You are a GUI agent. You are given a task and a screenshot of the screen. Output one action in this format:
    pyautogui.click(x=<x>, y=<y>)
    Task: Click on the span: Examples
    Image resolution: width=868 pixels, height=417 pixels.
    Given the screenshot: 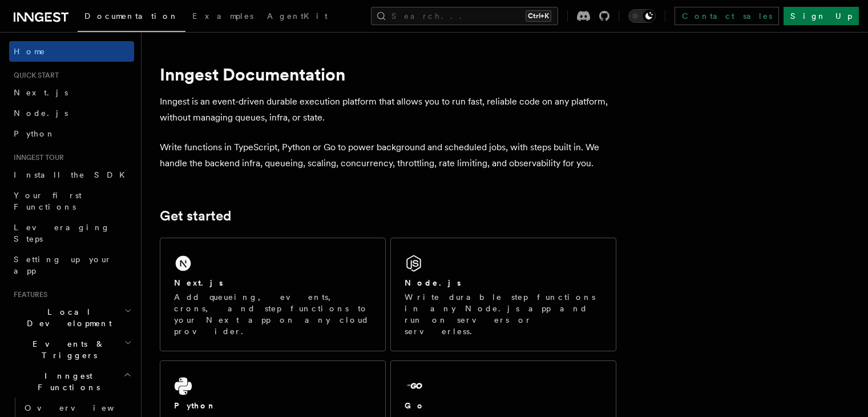 What is the action you would take?
    pyautogui.click(x=223, y=16)
    